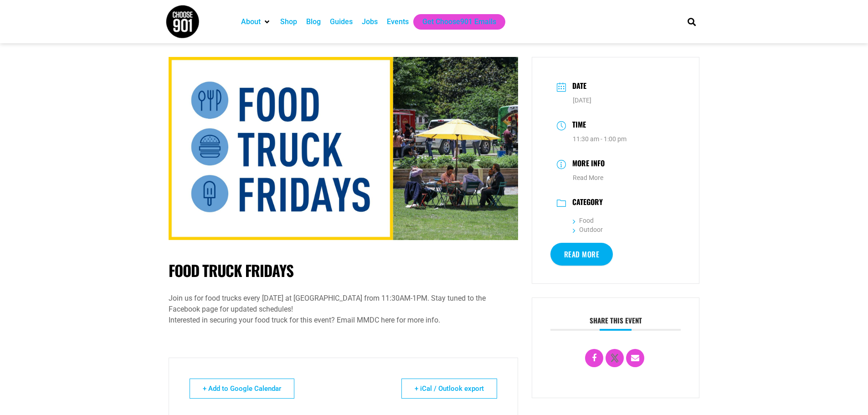 The image size is (868, 415). Describe the element at coordinates (398, 22) in the screenshot. I see `div: Events` at that location.